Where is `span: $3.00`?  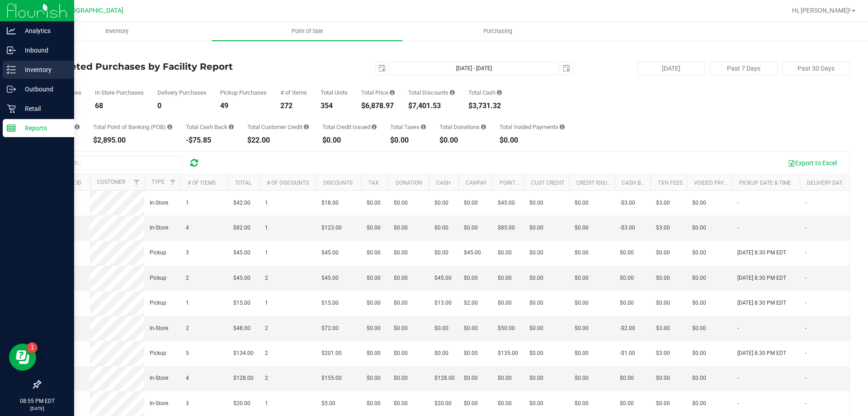 span: $3.00 is located at coordinates (663, 203).